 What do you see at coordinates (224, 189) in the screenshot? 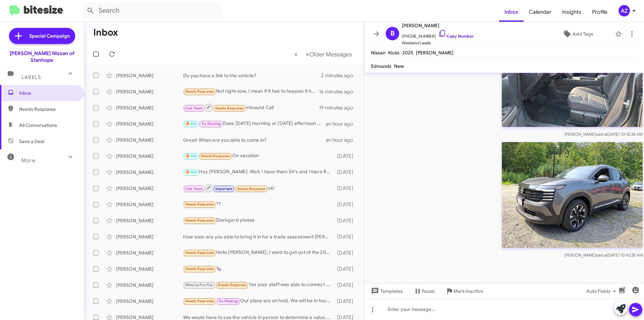
I see `span: Important` at bounding box center [224, 189].